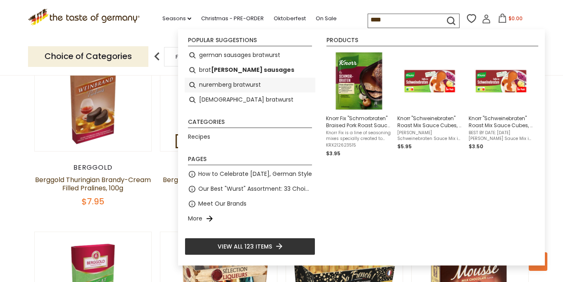  What do you see at coordinates (501, 104) in the screenshot?
I see `li: Knorr "Schweinebraten" Roast Mix Sauce Cubes, 3 pack - DEAL` at bounding box center [501, 104].